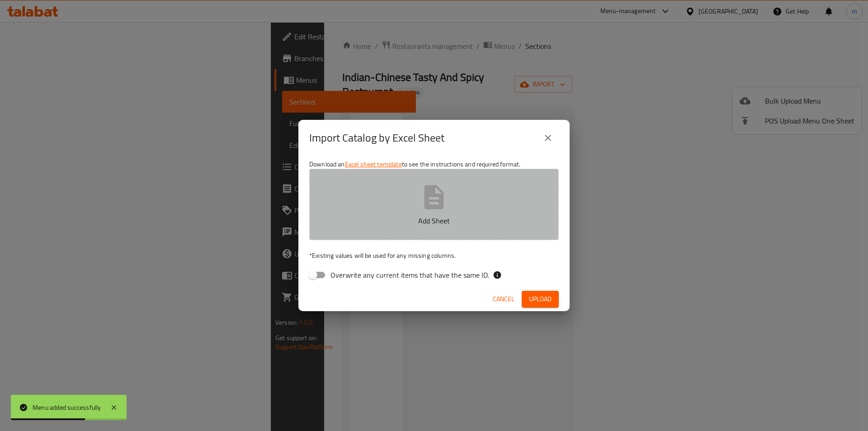 The height and width of the screenshot is (431, 868). I want to click on span: Upload, so click(540, 299).